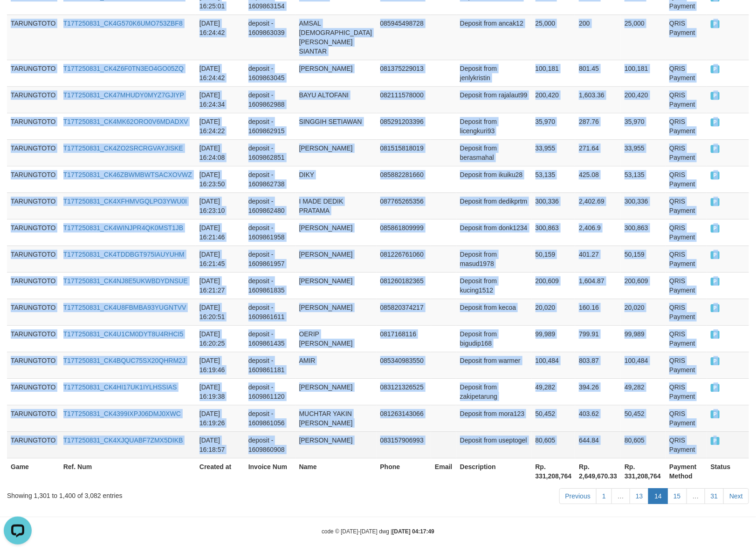 The height and width of the screenshot is (552, 756). I want to click on td: 200,420, so click(554, 99).